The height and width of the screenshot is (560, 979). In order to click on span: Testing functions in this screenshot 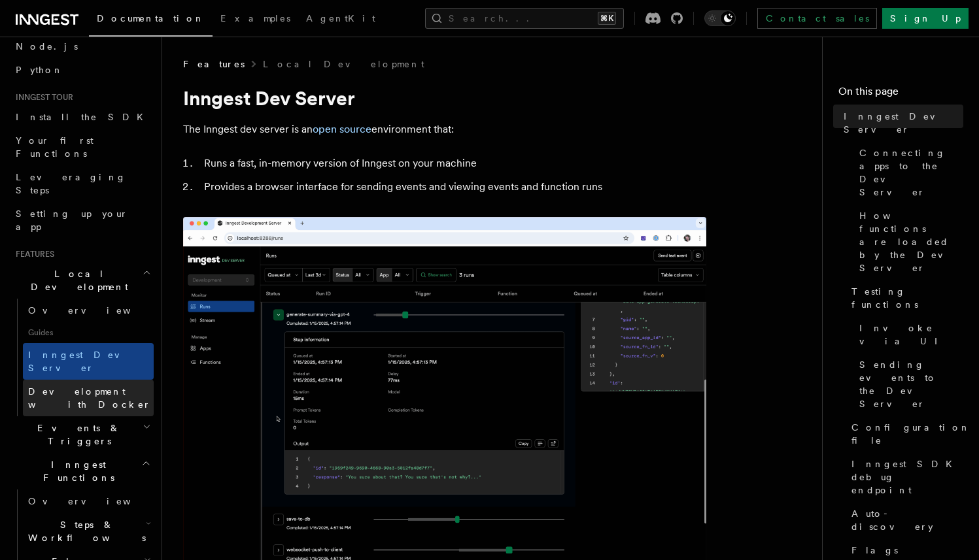, I will do `click(907, 298)`.